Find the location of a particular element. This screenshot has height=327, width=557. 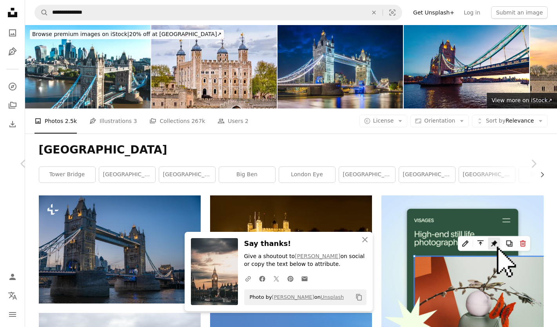

button: Visual search is located at coordinates (392, 13).